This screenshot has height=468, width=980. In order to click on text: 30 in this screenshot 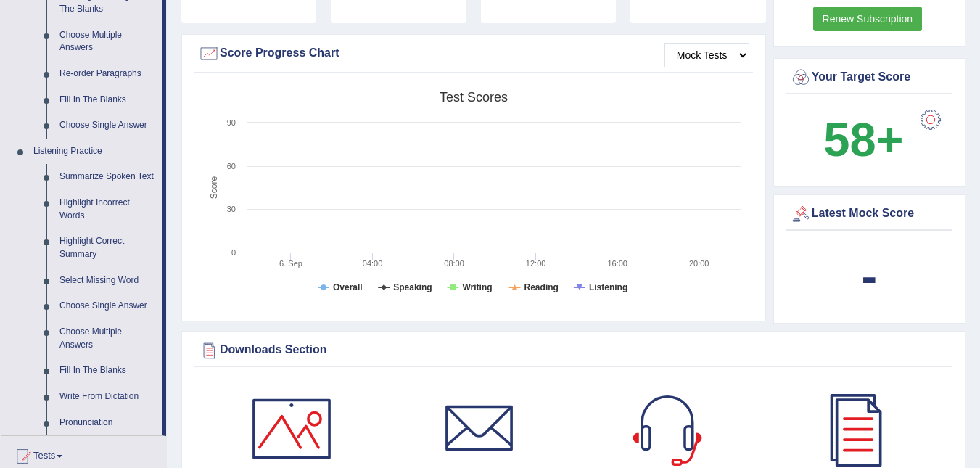, I will do `click(232, 209)`.